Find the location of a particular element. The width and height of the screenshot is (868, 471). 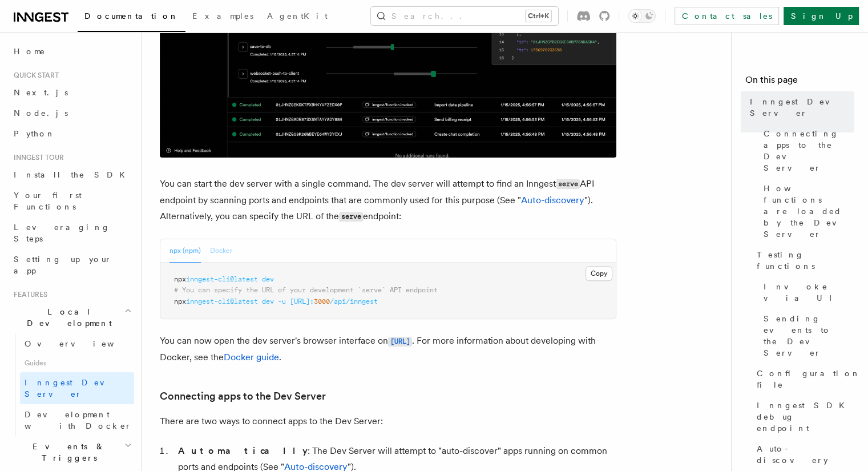

span: Install the SDK is located at coordinates (73, 175).